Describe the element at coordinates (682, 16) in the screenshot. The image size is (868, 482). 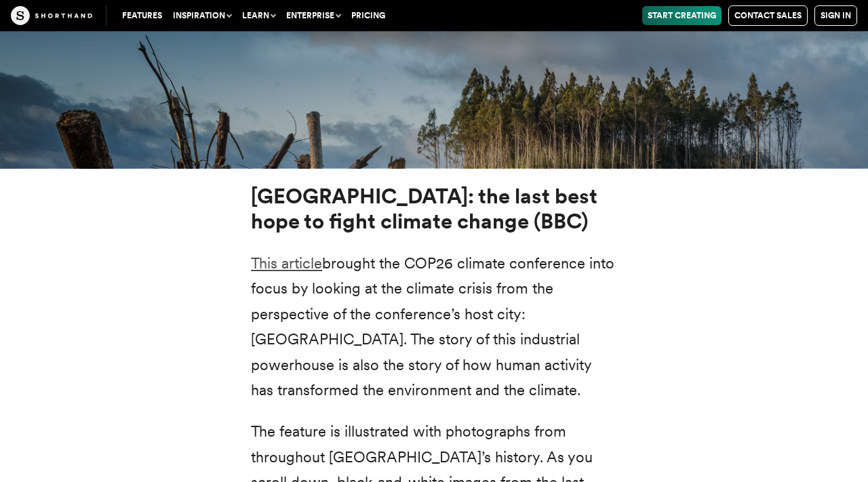
I see `a: Start Creating` at that location.